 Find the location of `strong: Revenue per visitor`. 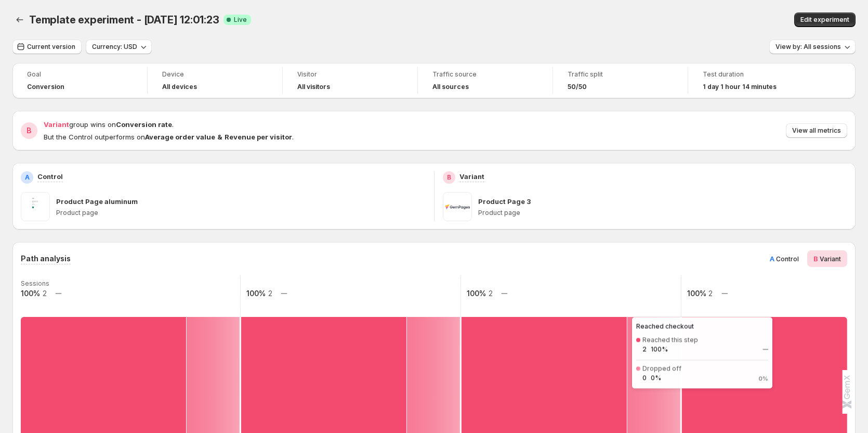

strong: Revenue per visitor is located at coordinates (258, 137).